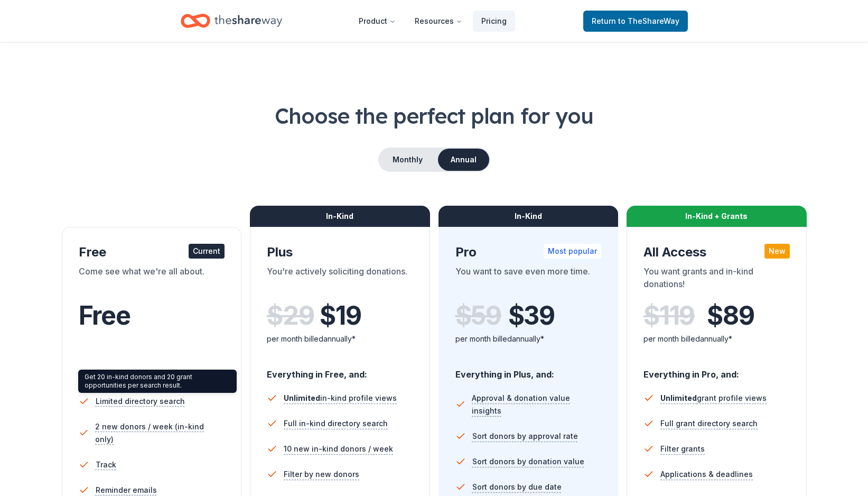 The height and width of the screenshot is (496, 868). What do you see at coordinates (494, 21) in the screenshot?
I see `a: Pricing` at bounding box center [494, 21].